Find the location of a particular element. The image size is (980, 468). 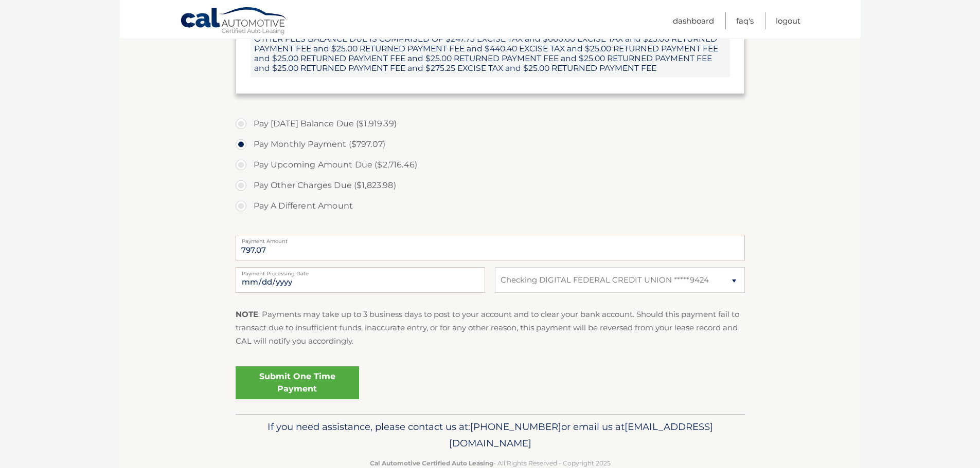

label: Pay A Different Amount is located at coordinates (490, 206).